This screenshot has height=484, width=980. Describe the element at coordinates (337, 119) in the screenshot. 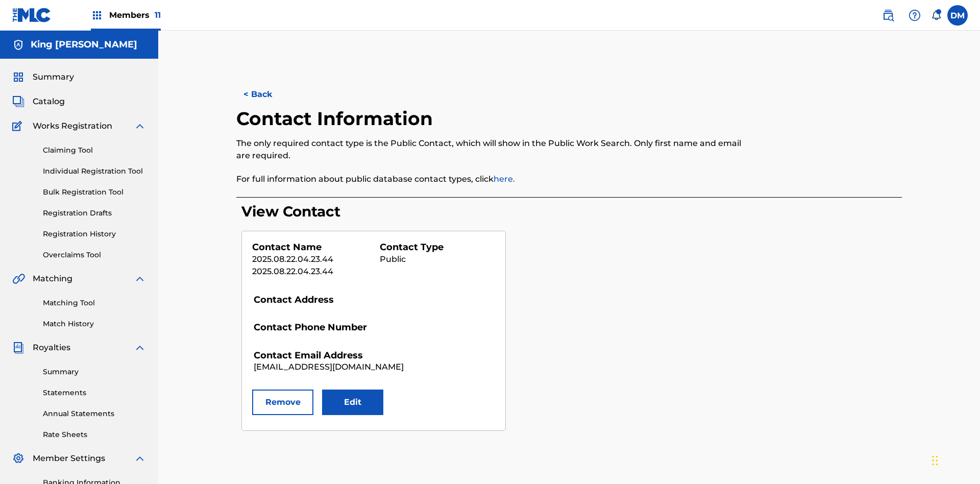

I see `h2: Contact Information` at that location.